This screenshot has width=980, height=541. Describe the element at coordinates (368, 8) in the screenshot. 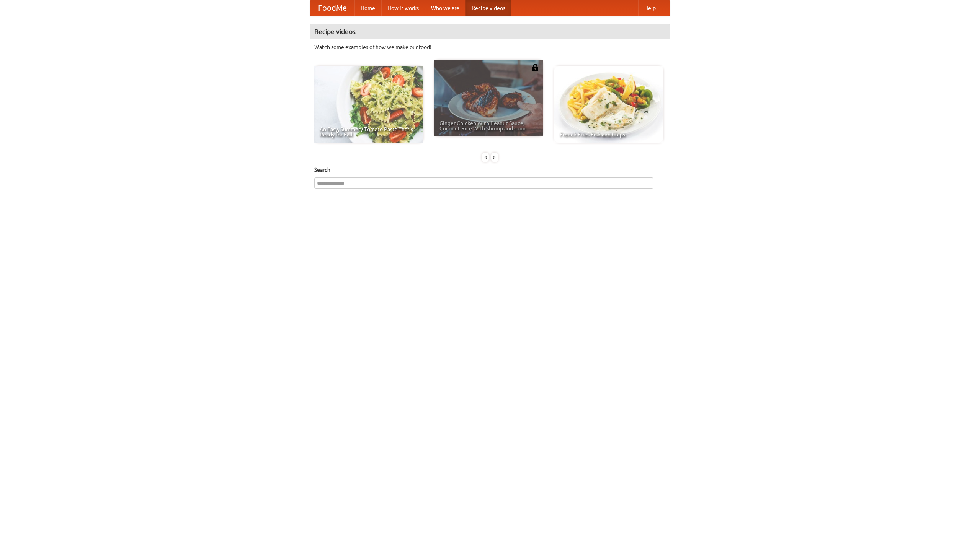

I see `a: Home` at that location.